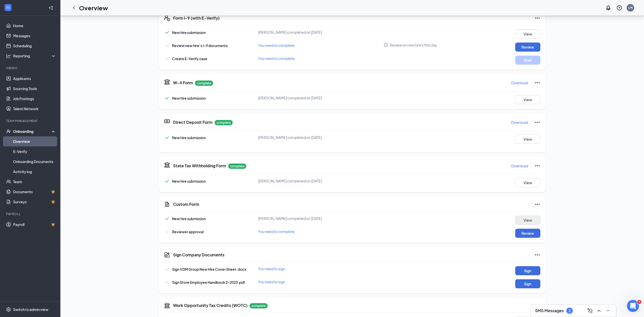 This screenshot has width=644, height=317. Describe the element at coordinates (183, 83) in the screenshot. I see `h5: W-4 Form` at that location.